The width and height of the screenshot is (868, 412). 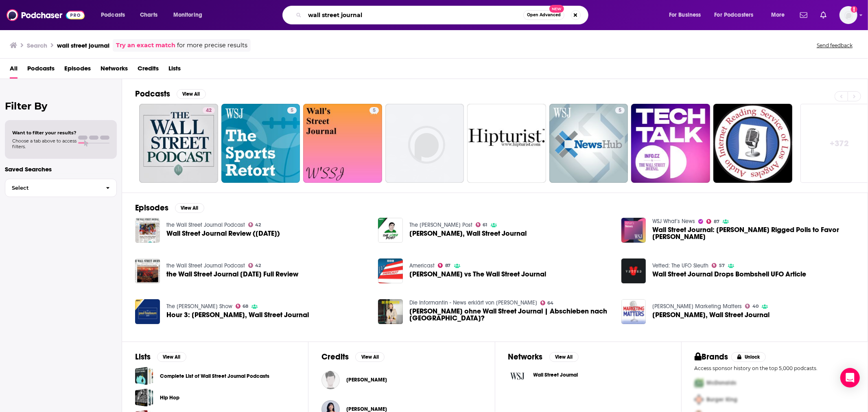 I want to click on a: 64, so click(x=547, y=303).